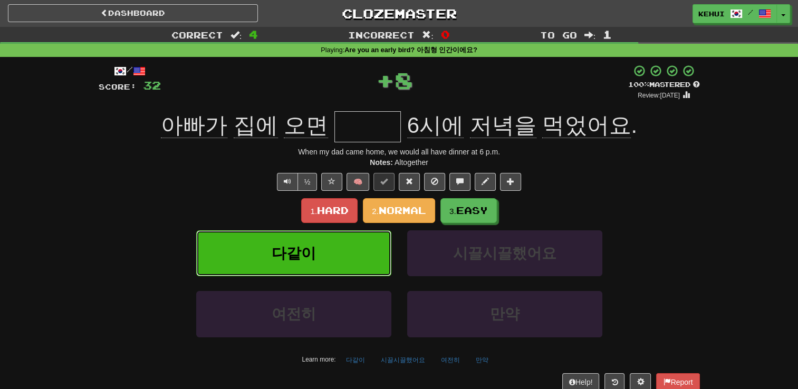 The width and height of the screenshot is (798, 389). What do you see at coordinates (294, 253) in the screenshot?
I see `span: 다같이` at bounding box center [294, 253].